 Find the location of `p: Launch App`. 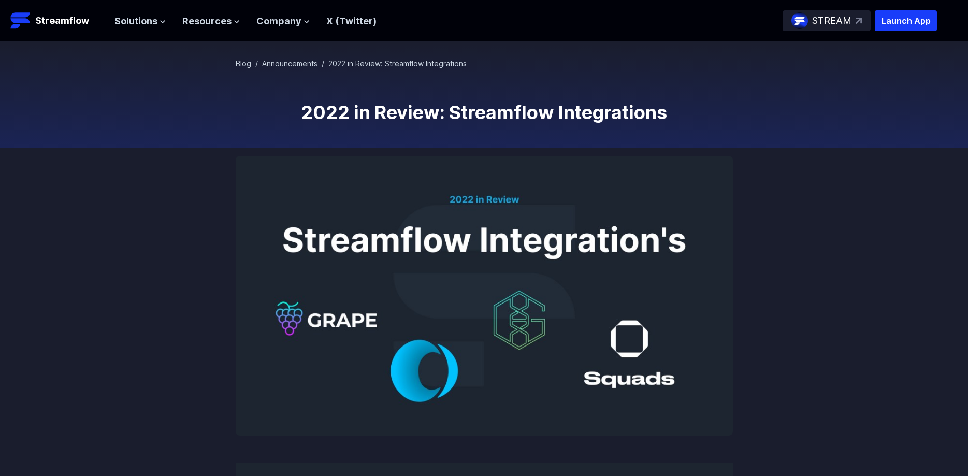

p: Launch App is located at coordinates (906, 21).